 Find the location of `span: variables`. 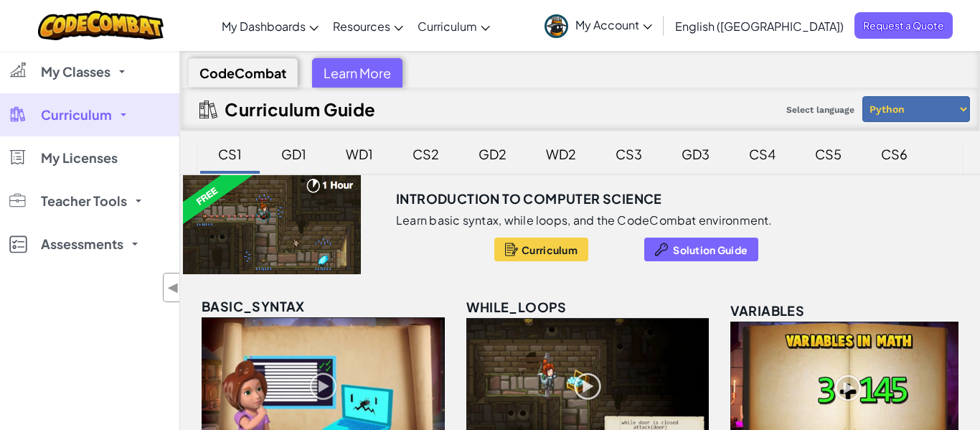

span: variables is located at coordinates (768, 310).